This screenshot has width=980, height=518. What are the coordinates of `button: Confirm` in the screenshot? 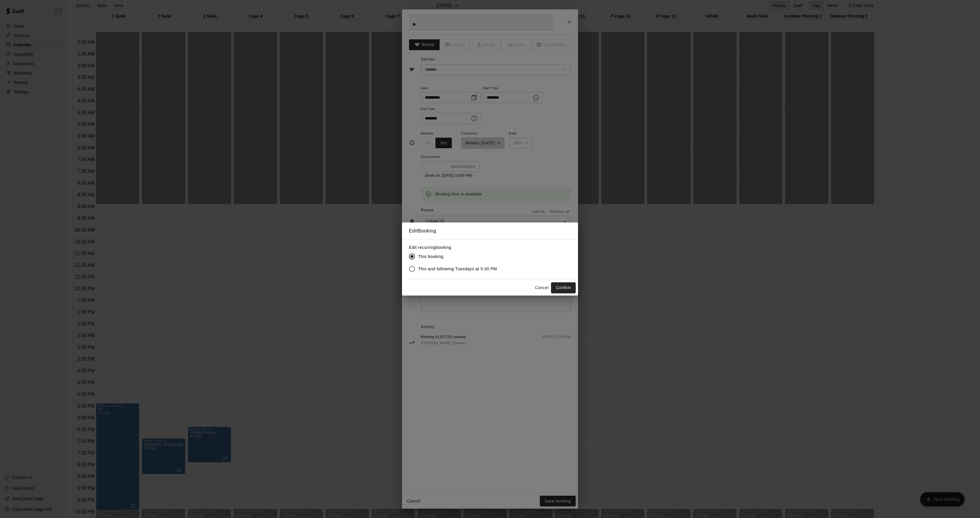 It's located at (563, 288).